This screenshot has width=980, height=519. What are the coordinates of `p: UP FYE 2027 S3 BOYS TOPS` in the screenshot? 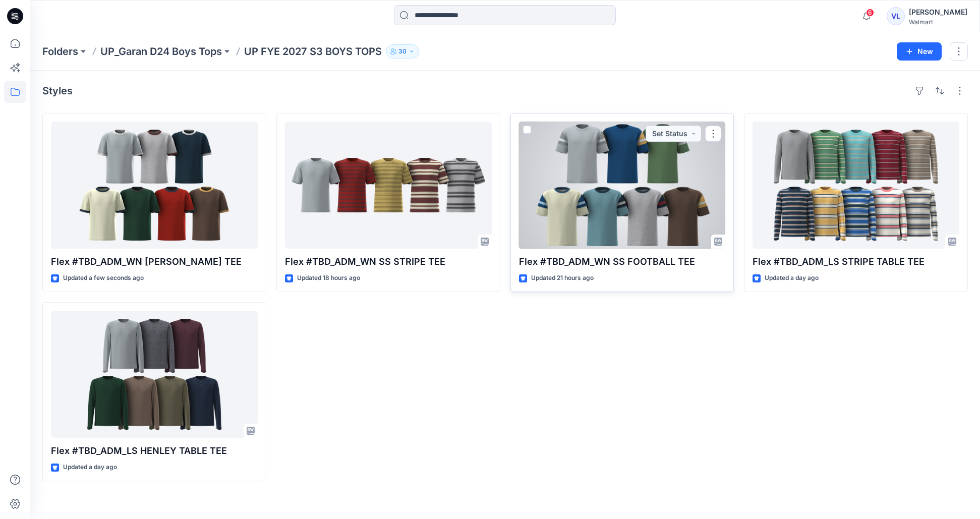 It's located at (313, 52).